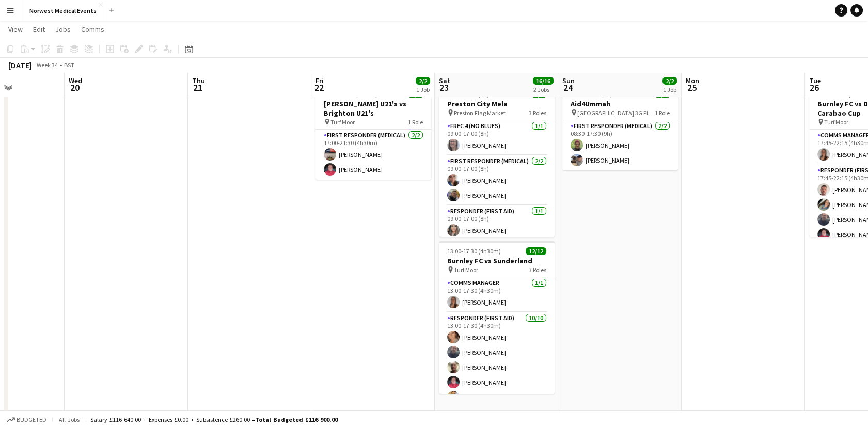 The image size is (868, 428). Describe the element at coordinates (63, 30) in the screenshot. I see `span: Jobs` at that location.